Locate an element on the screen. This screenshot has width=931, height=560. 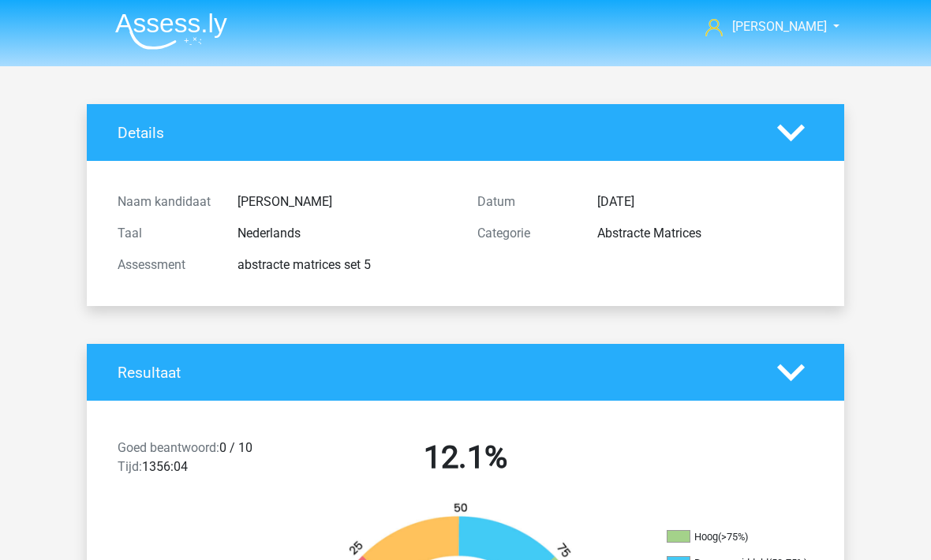
h4: Details is located at coordinates (435, 132).